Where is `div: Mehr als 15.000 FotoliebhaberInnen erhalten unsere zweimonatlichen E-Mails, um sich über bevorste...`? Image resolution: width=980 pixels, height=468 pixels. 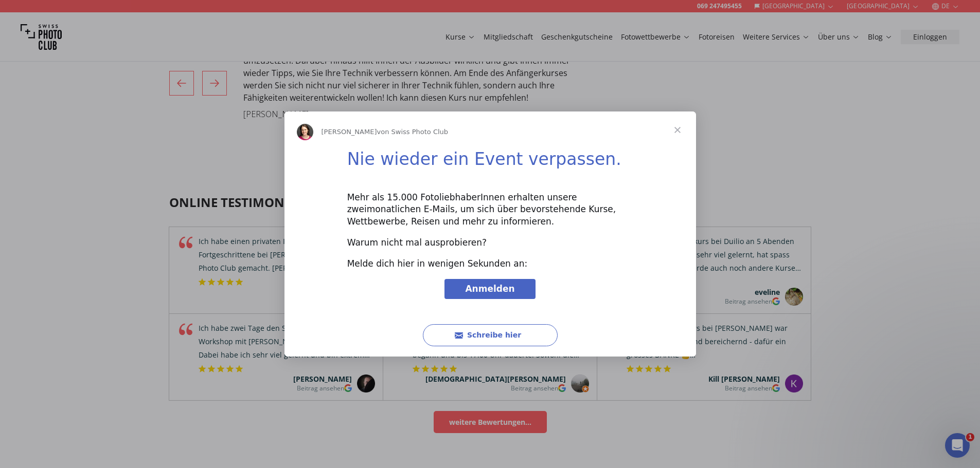 div: Mehr als 15.000 FotoliebhaberInnen erhalten unsere zweimonatlichen E-Mails, um sich über bevorste... is located at coordinates (490, 210).